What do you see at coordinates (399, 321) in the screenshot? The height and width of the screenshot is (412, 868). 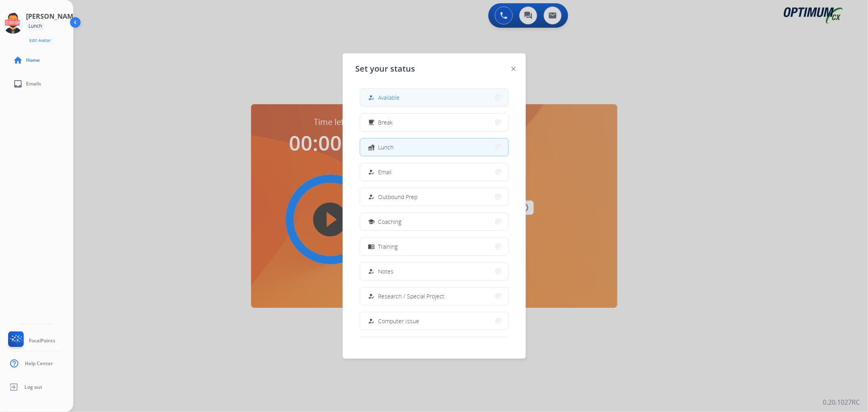 I see `span: Computer Issue` at bounding box center [399, 321].